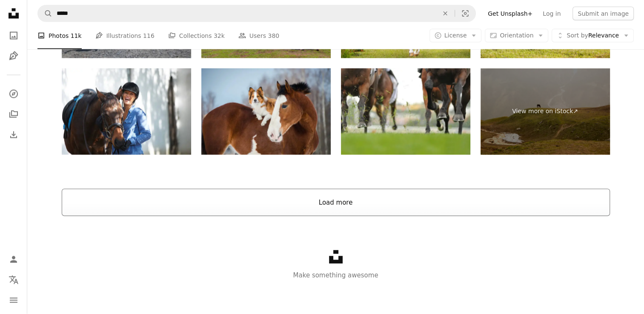 The image size is (644, 314). Describe the element at coordinates (551, 13) in the screenshot. I see `a: Log in` at that location.